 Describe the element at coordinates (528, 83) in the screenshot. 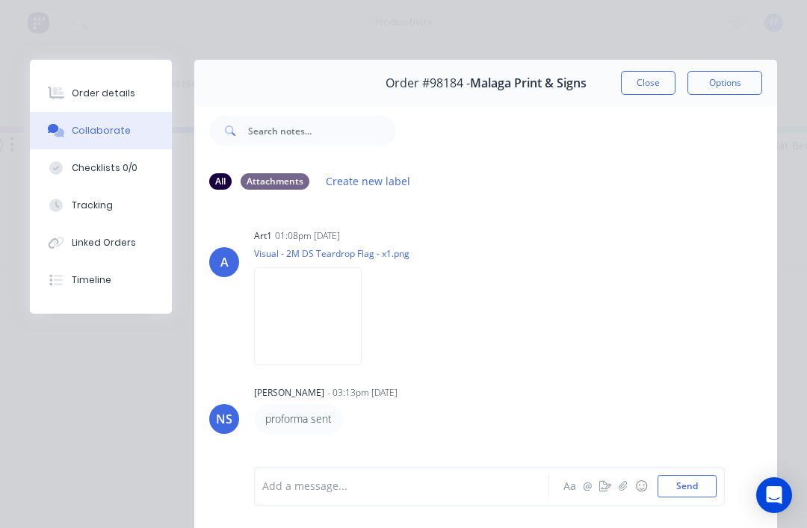

I see `span: Malaga Print & Signs` at that location.